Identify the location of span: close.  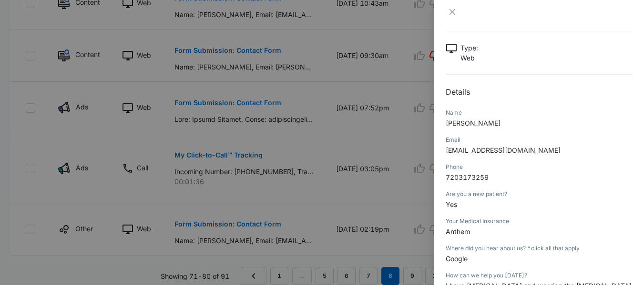
(452, 12).